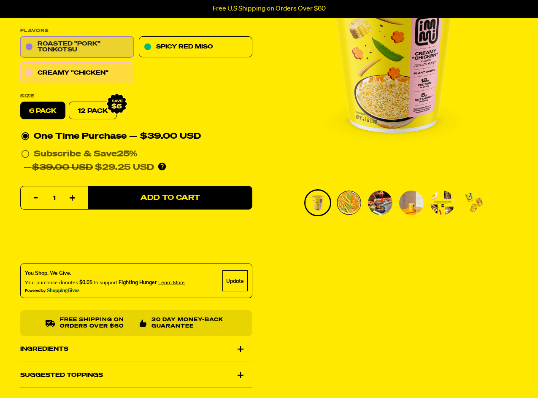 Image resolution: width=538 pixels, height=398 pixels. I want to click on div: Ingredients, so click(136, 349).